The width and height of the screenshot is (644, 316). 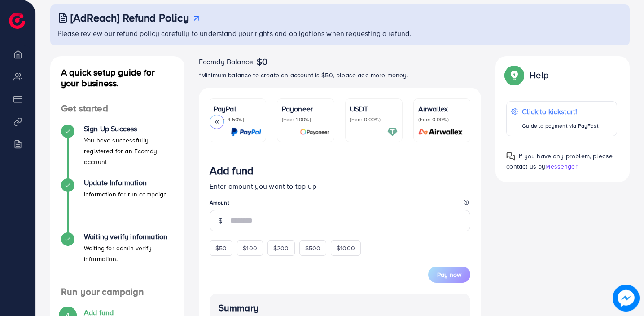 What do you see at coordinates (346, 248) in the screenshot?
I see `span: $1000` at bounding box center [346, 248].